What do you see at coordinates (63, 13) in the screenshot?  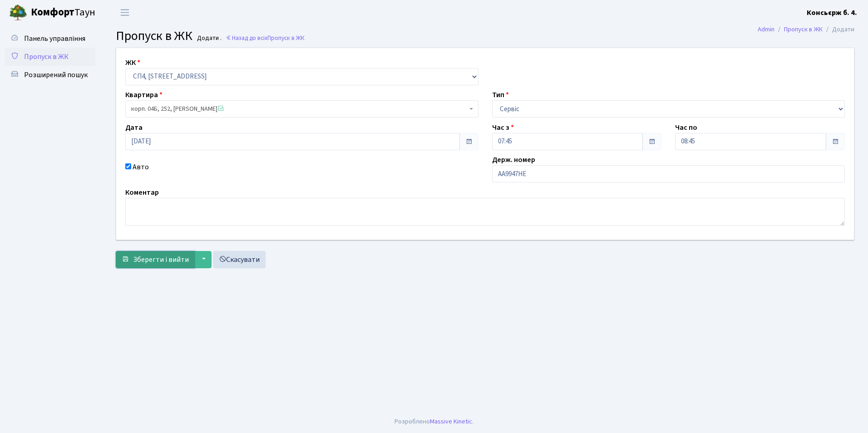 I see `span: Таун` at bounding box center [63, 13].